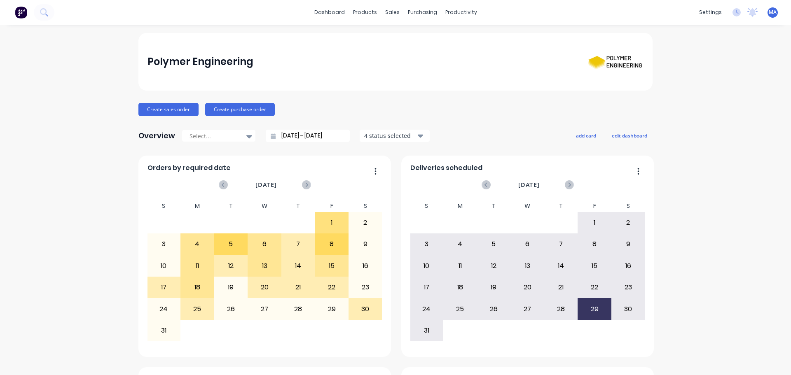  Describe the element at coordinates (21, 12) in the screenshot. I see `img: Factory` at that location.